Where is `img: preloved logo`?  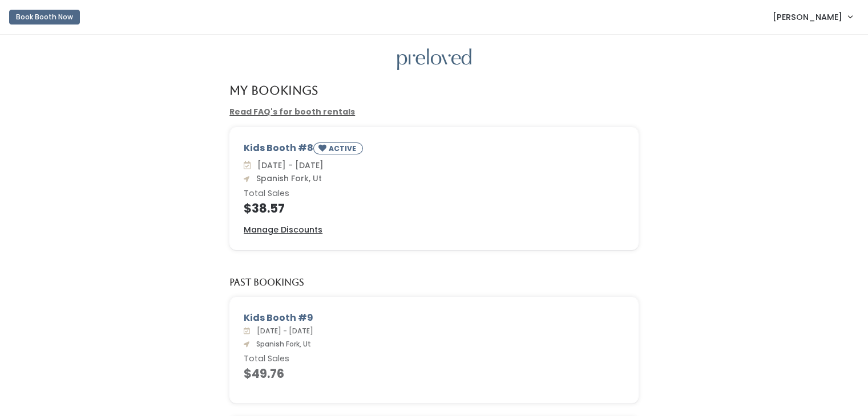 img: preloved logo is located at coordinates (434, 59).